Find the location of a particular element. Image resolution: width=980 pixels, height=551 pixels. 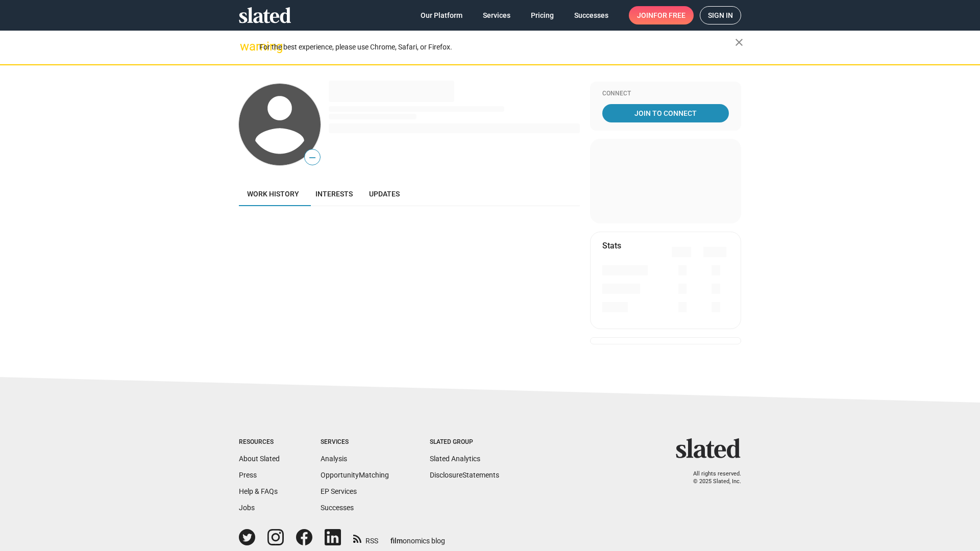

a: OpportunityMatching is located at coordinates (355, 475).